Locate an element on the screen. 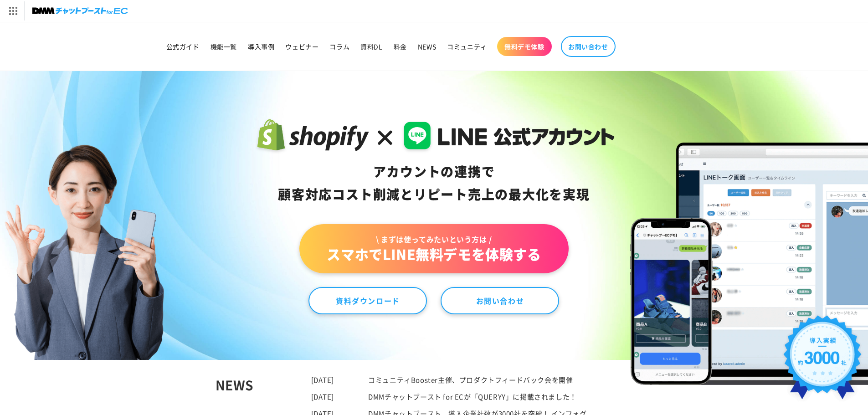  span: コラム is located at coordinates (339, 46).